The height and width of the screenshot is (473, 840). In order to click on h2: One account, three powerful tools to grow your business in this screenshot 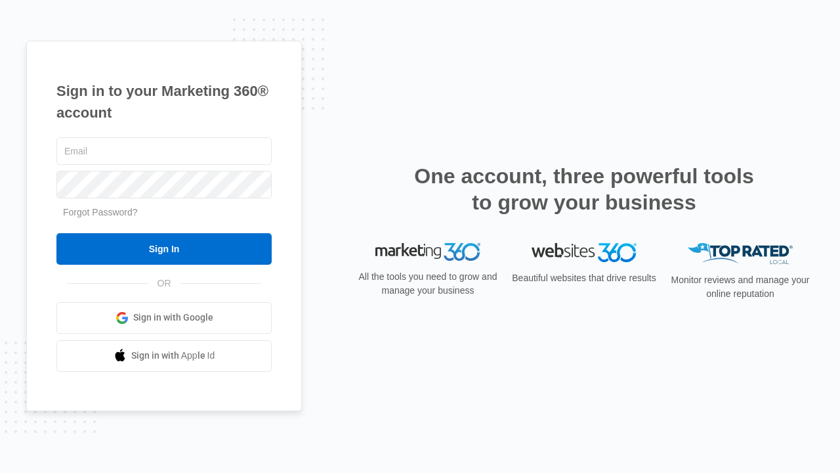, I will do `click(584, 189)`.